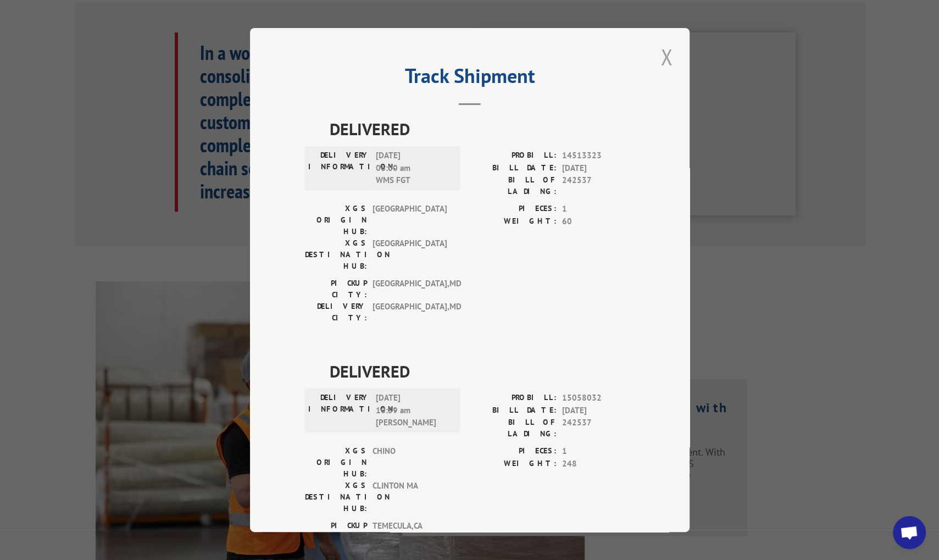 This screenshot has height=560, width=939. What do you see at coordinates (470, 78) in the screenshot?
I see `h2: Track Shipment` at bounding box center [470, 78].